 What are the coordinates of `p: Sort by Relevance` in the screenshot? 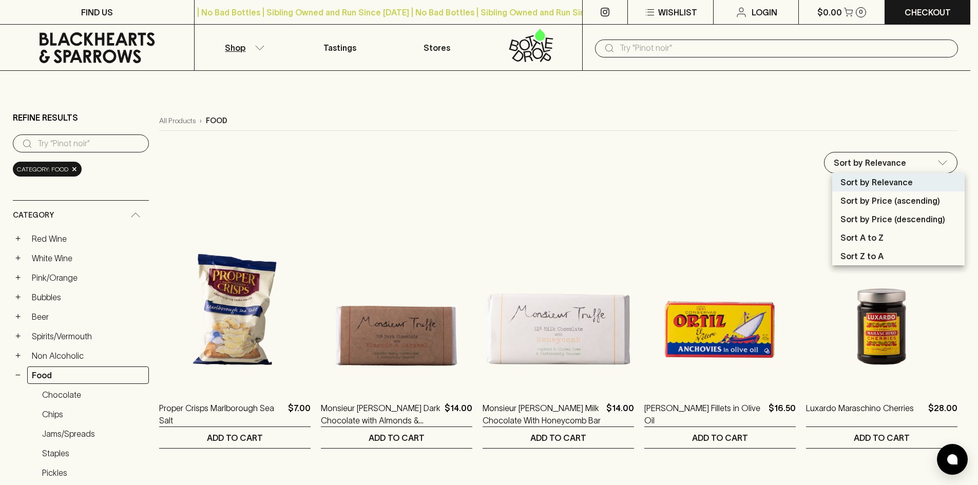 It's located at (877, 182).